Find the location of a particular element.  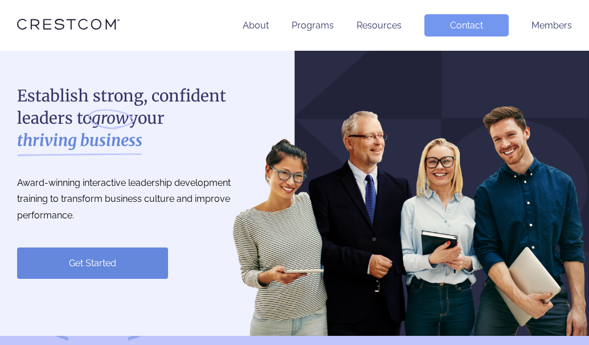

p: Award-winning interactive leadership development training to transform business culture and impro... is located at coordinates (137, 199).